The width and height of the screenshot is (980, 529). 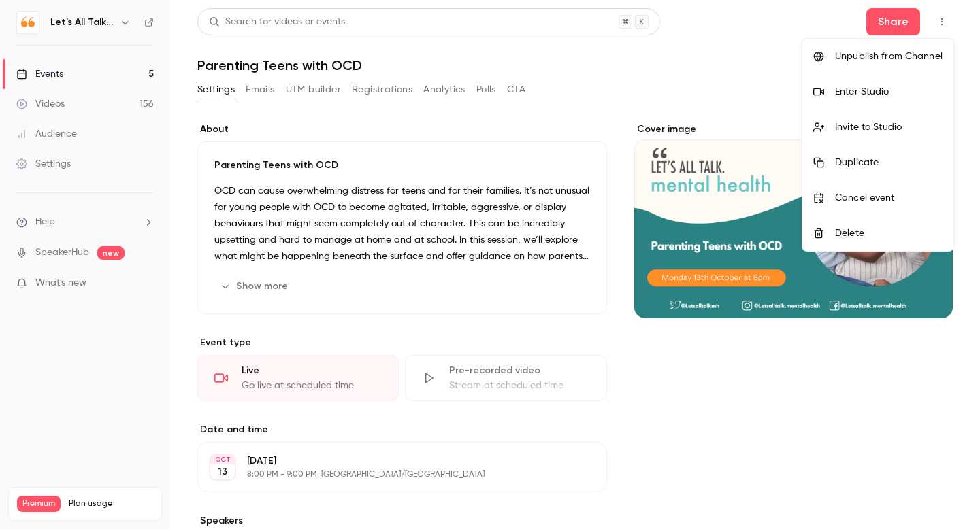 I want to click on div: Cancel event, so click(x=889, y=198).